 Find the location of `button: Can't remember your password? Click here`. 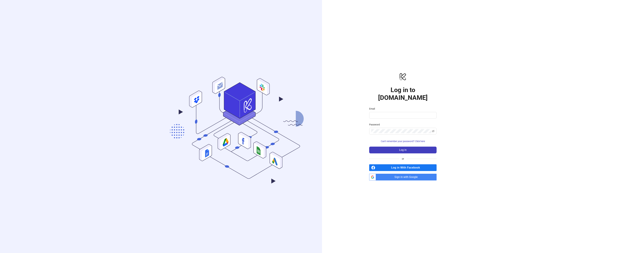

button: Can't remember your password? Click here is located at coordinates (403, 141).